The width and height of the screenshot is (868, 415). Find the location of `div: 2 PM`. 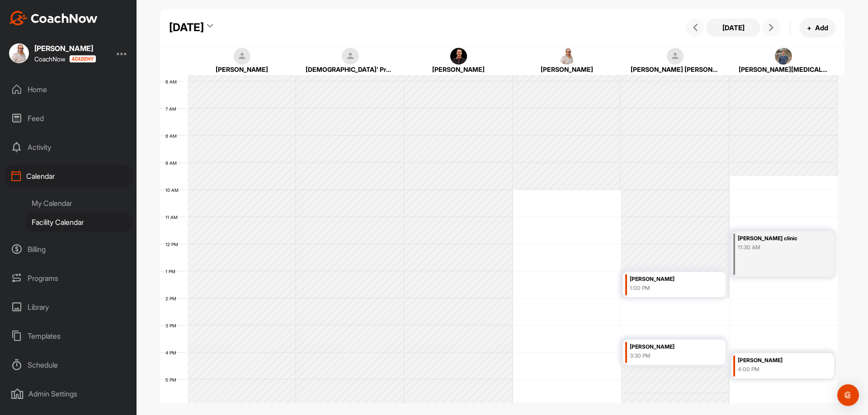

div: 2 PM is located at coordinates (173, 299).